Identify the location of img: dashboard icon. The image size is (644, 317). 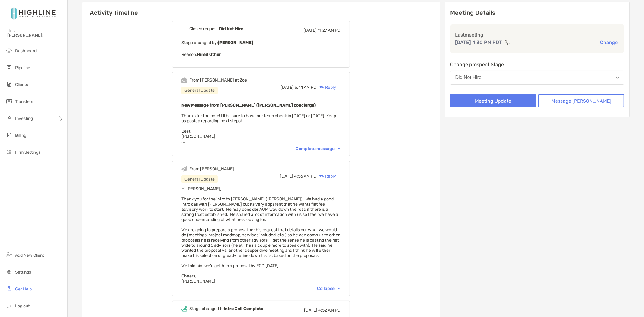
(9, 50).